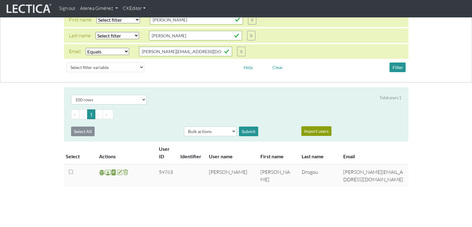 The image size is (472, 227). Describe the element at coordinates (277, 152) in the screenshot. I see `th: First name` at that location.